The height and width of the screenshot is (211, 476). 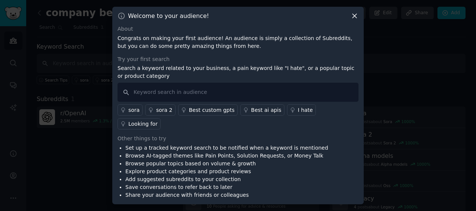 What do you see at coordinates (227, 195) in the screenshot?
I see `li: Share your audience with friends or colleagues` at bounding box center [227, 195].